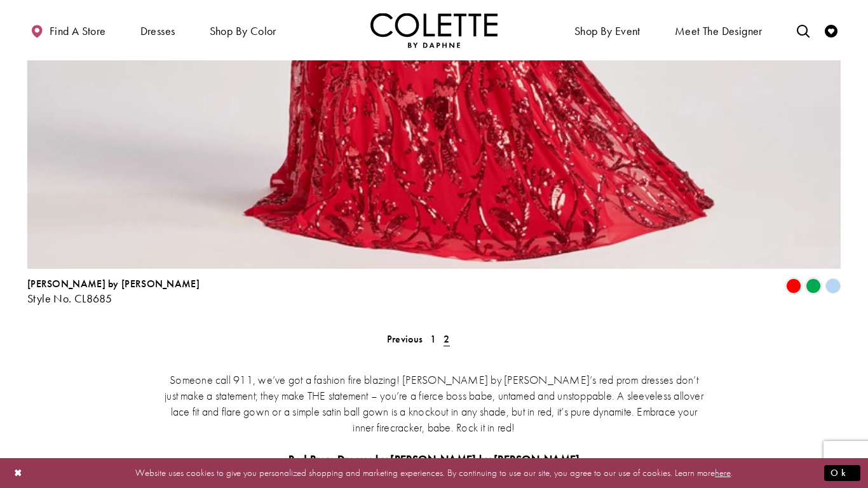  What do you see at coordinates (113, 292) in the screenshot?
I see `div: Colette by Daphne Style No. CL8685` at bounding box center [113, 292].